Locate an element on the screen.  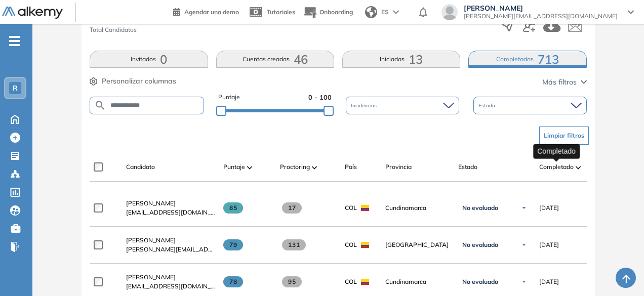
button: Invitados0 is located at coordinates (148, 60).